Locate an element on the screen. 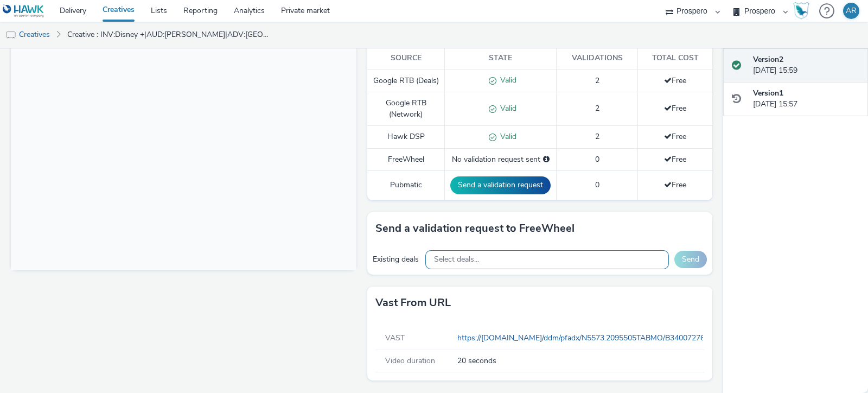  h3: Send a validation request to FreeWheel is located at coordinates (475, 228).